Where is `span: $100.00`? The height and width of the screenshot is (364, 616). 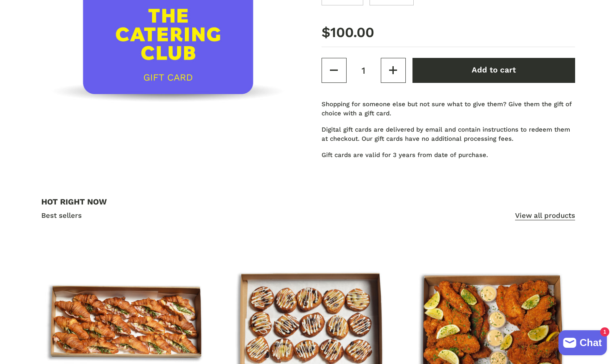 span: $100.00 is located at coordinates (348, 33).